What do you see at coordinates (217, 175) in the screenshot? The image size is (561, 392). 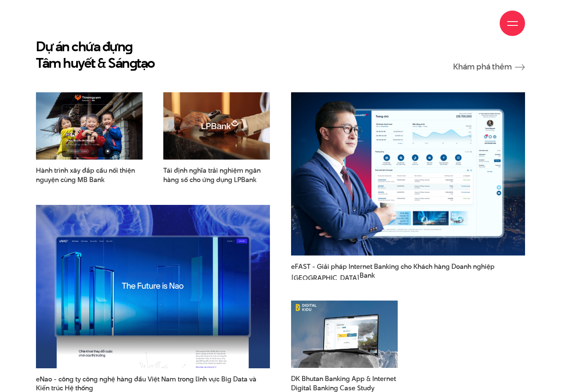 I see `a: Tái định nghĩa trải nghiệm ngânhàng số cho ứng dụng LPBank` at bounding box center [217, 175].